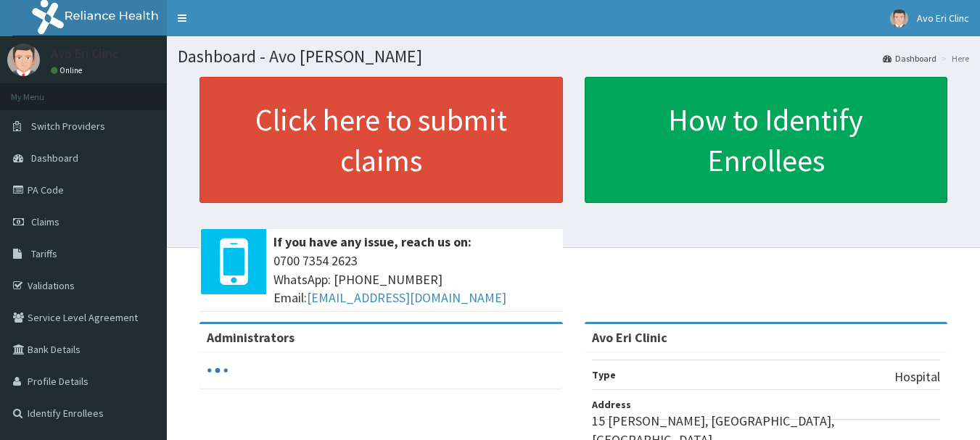 The width and height of the screenshot is (980, 440). I want to click on span: Dashboard, so click(54, 158).